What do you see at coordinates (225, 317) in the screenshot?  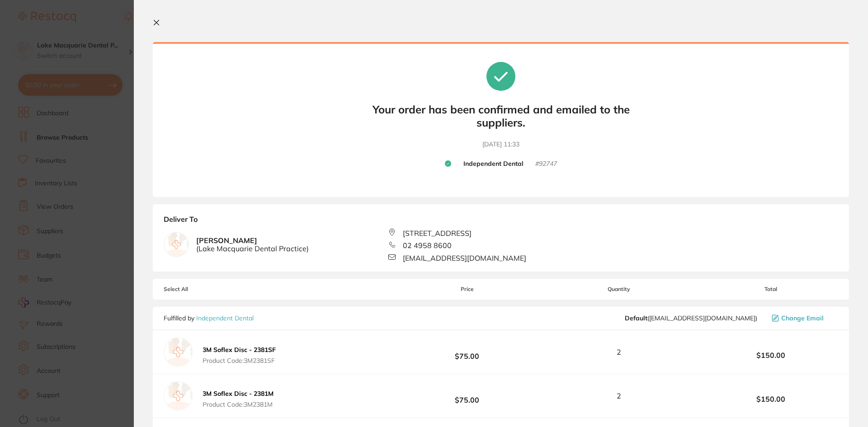 I see `a: Independent Dental` at bounding box center [225, 317].